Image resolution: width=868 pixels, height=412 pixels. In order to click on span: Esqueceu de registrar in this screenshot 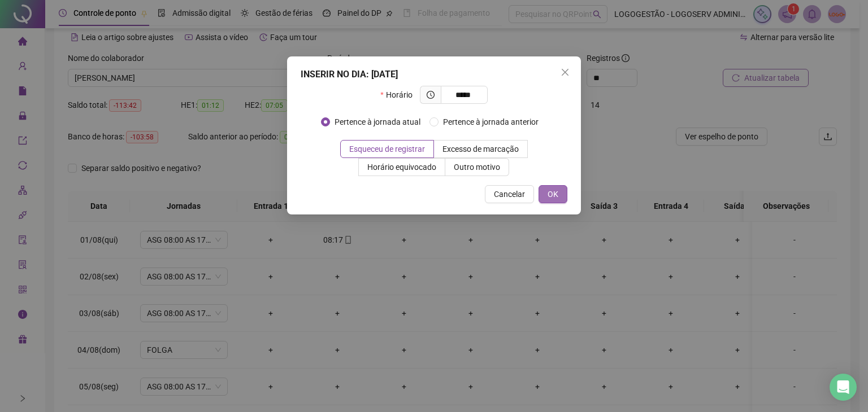, I will do `click(387, 149)`.